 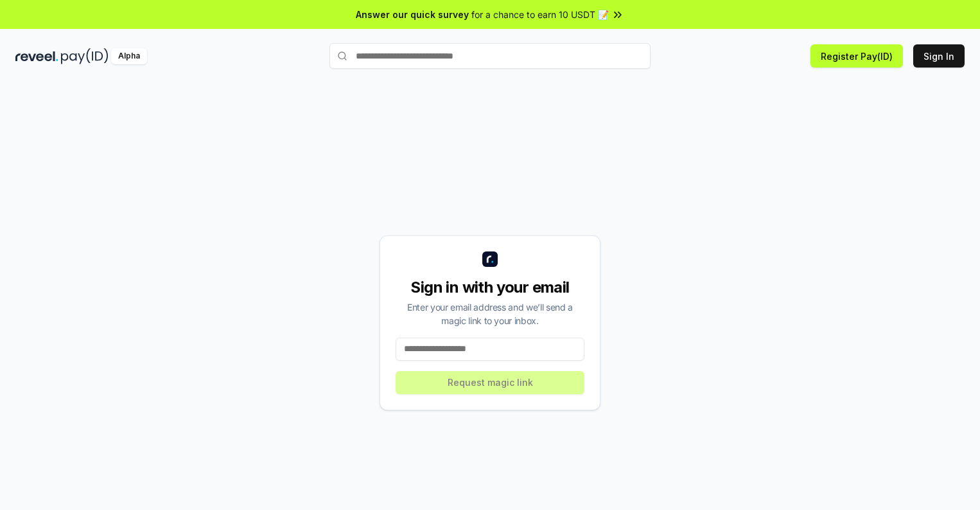 What do you see at coordinates (490, 314) in the screenshot?
I see `div: Enter your email address and we’ll send a magic link to your inbox.` at bounding box center [490, 314].